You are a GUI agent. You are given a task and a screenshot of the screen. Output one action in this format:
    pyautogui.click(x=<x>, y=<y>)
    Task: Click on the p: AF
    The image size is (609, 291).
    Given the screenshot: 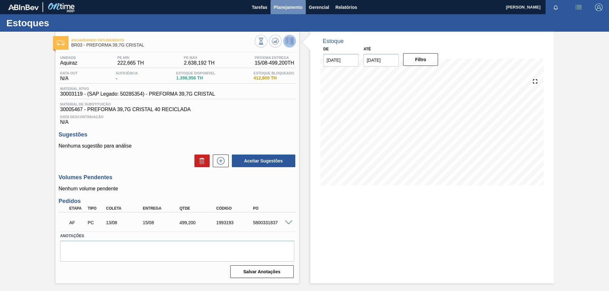 What is the action you would take?
    pyautogui.click(x=77, y=223)
    